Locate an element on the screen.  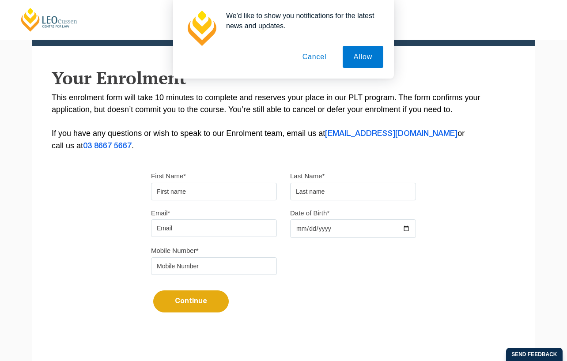
input: Last name is located at coordinates (353, 192).